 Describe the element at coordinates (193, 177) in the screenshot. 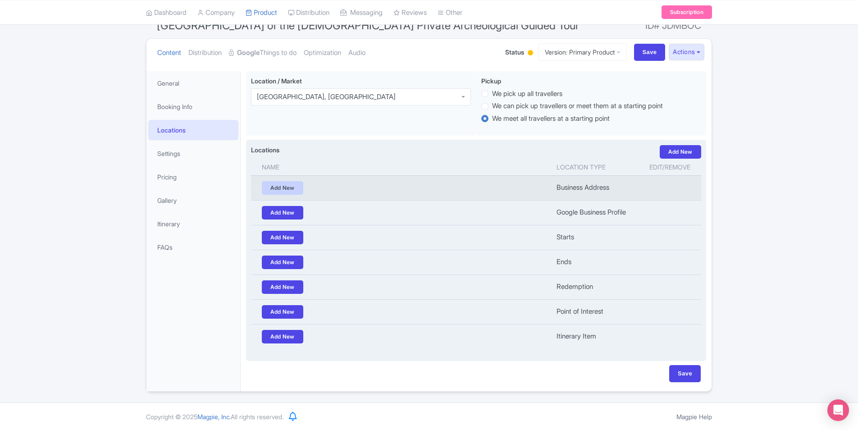

I see `a: Pricing` at that location.